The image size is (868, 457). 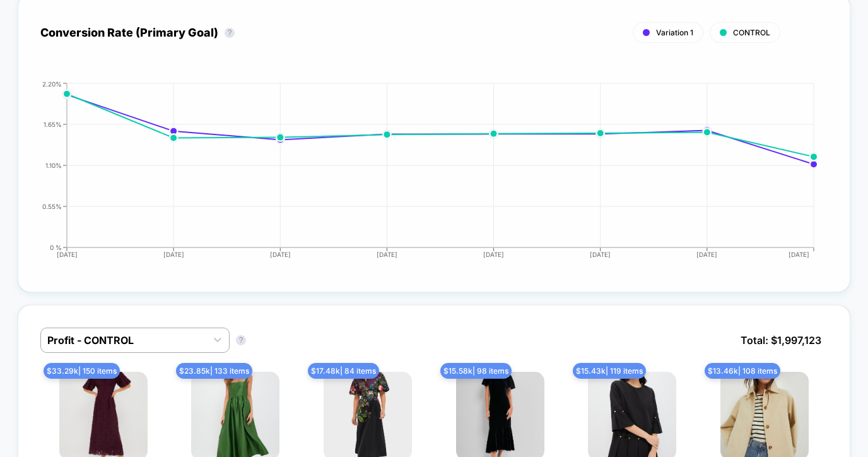 What do you see at coordinates (781, 340) in the screenshot?
I see `span: Total: $ 1,997,123` at bounding box center [781, 340].